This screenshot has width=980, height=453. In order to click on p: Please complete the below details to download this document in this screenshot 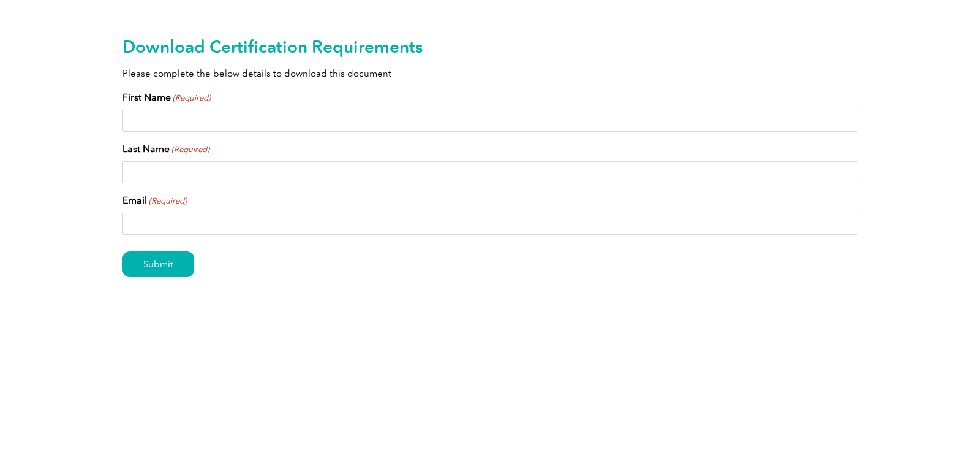, I will do `click(490, 73)`.